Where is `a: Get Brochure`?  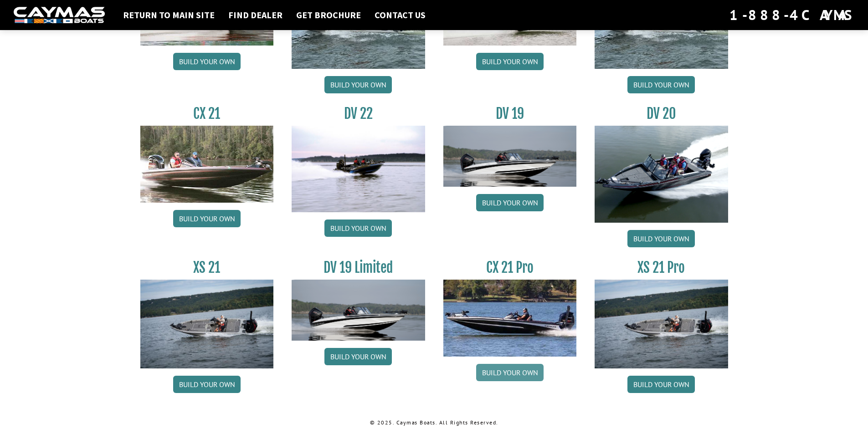
a: Get Brochure is located at coordinates (329, 15).